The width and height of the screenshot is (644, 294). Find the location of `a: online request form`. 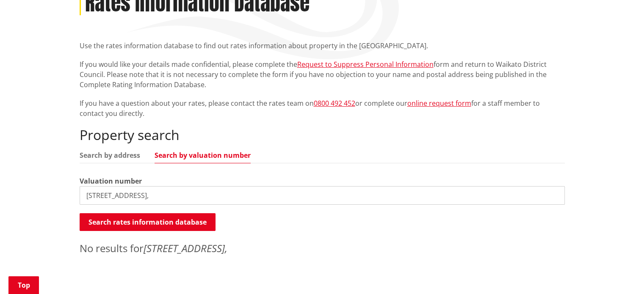

a: online request form is located at coordinates (439, 103).